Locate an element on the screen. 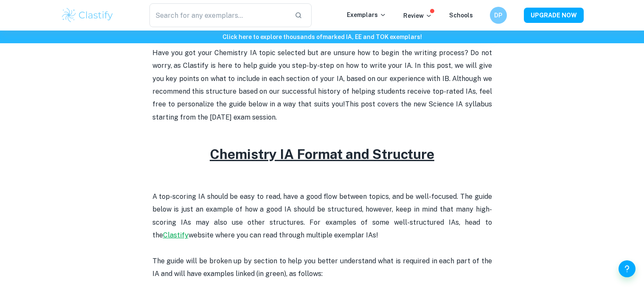 The height and width of the screenshot is (290, 644). img: Clastify logo is located at coordinates (88, 15).